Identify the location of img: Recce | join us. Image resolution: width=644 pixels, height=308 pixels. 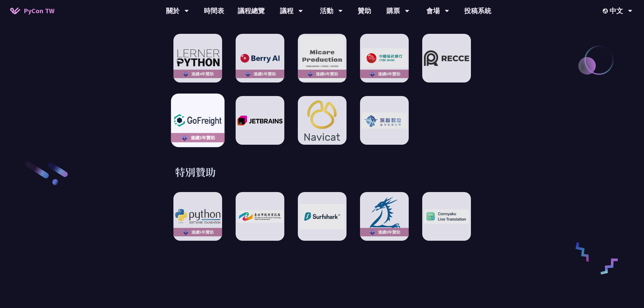
(447, 58).